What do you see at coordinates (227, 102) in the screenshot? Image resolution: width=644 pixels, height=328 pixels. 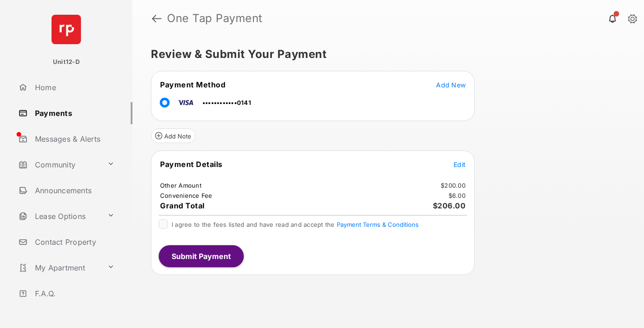 I see `span: ••••••••••••0141` at bounding box center [227, 102].